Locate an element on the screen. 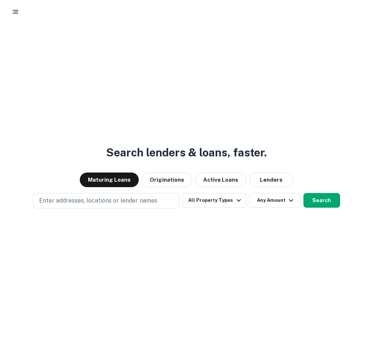 The image size is (373, 341). button: Lenders is located at coordinates (271, 180).